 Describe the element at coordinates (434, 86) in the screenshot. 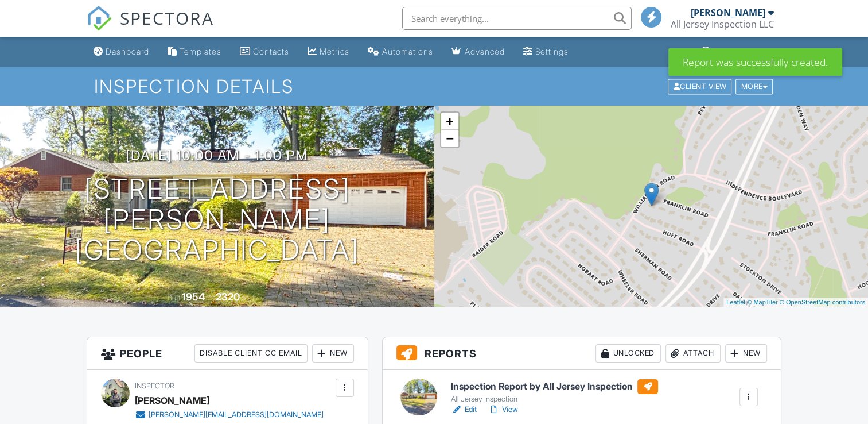

I see `h1: Inspection Details` at that location.